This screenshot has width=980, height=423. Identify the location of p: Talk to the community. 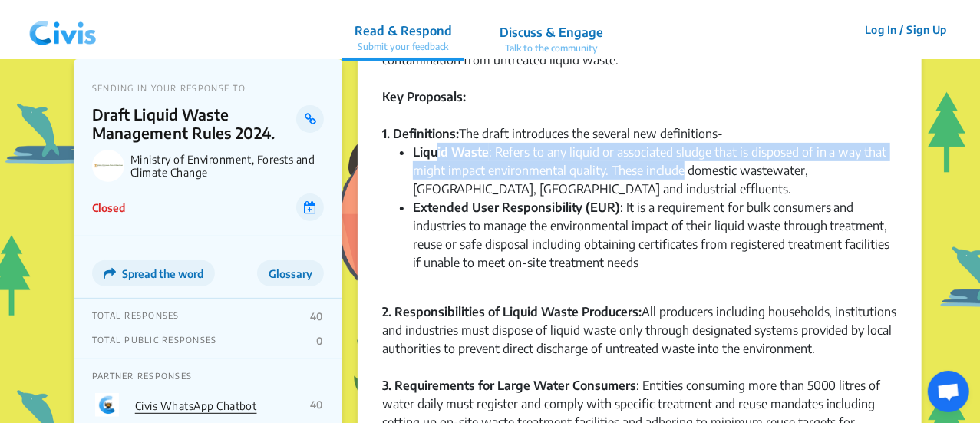
(551, 49).